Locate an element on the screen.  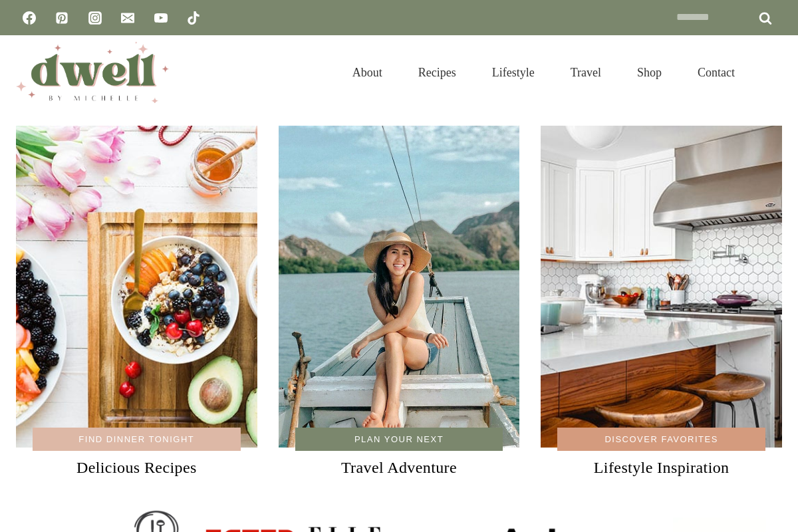
a: Email is located at coordinates (128, 18).